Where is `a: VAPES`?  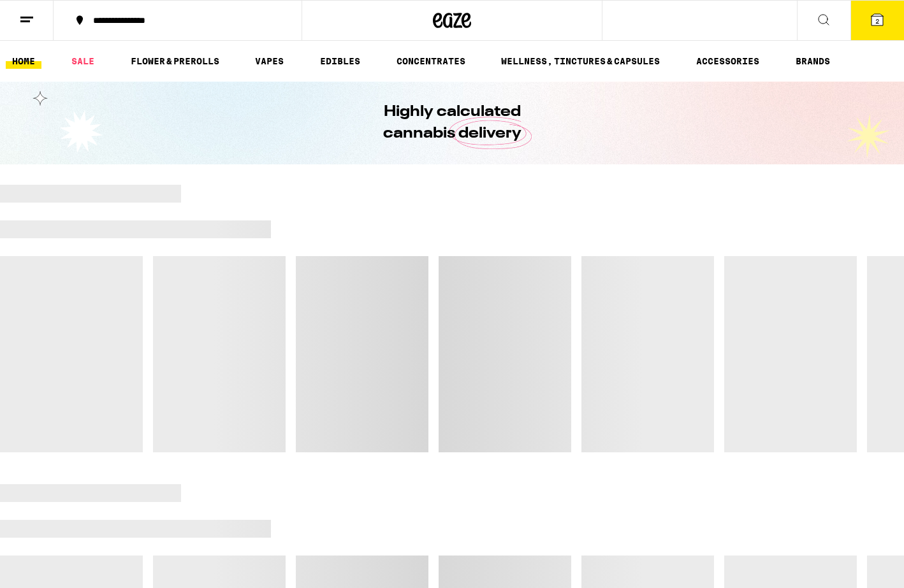
a: VAPES is located at coordinates (269, 61).